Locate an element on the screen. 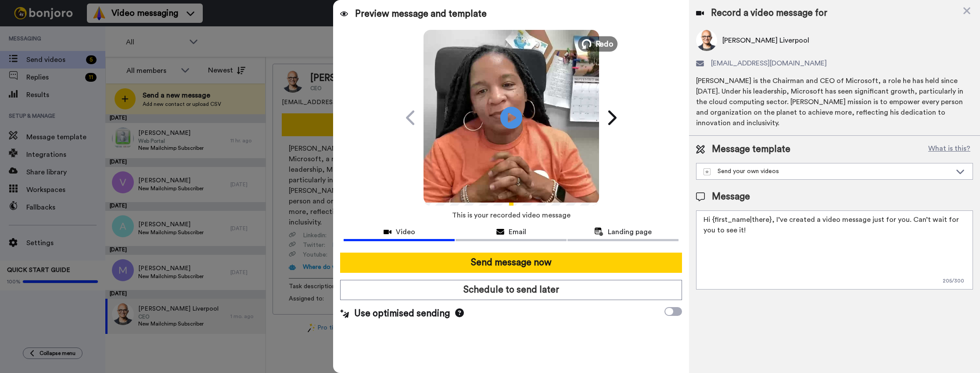 This screenshot has width=980, height=373. div: Quick note to remind you of the function. It's an easy win to improve view rates for 1-1 messages... is located at coordinates (97, 85).